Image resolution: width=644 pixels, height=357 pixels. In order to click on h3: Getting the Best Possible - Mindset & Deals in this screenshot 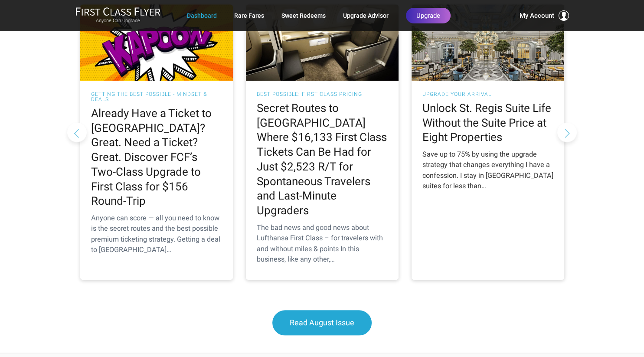, I will do `click(156, 97)`.